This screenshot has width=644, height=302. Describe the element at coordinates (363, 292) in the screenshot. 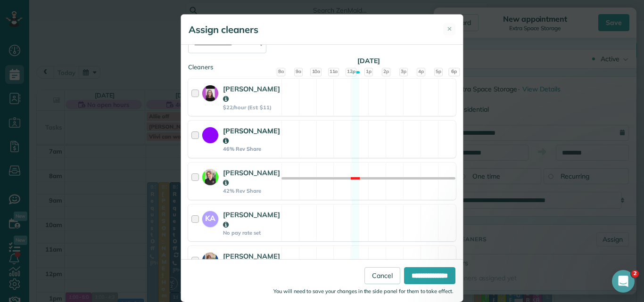

I see `small: You will need to save your changes in the side panel for them to take effect.` at that location.